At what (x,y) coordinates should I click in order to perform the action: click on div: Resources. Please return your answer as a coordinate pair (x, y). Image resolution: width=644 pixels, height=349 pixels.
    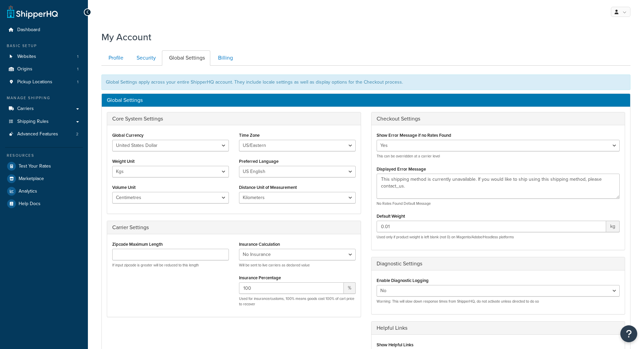
    Looking at the image, I should click on (44, 156).